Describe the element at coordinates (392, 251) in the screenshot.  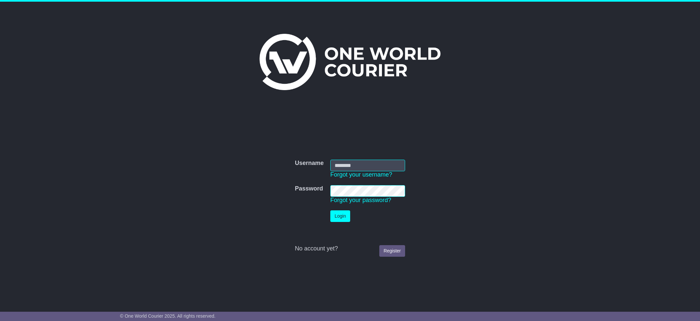
I see `a: Register` at that location.